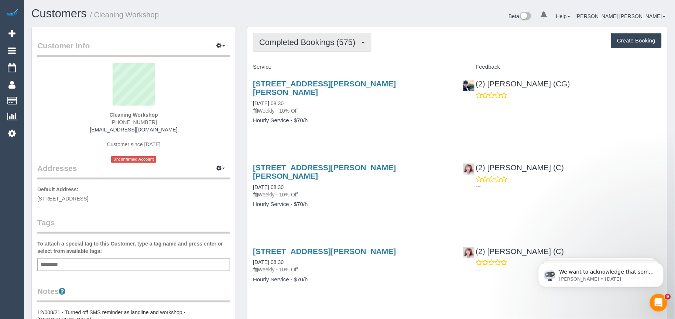 The width and height of the screenshot is (675, 319). What do you see at coordinates (80, 32) in the screenshot?
I see `p: Message from Ellie, sent 2w ago` at bounding box center [80, 32].